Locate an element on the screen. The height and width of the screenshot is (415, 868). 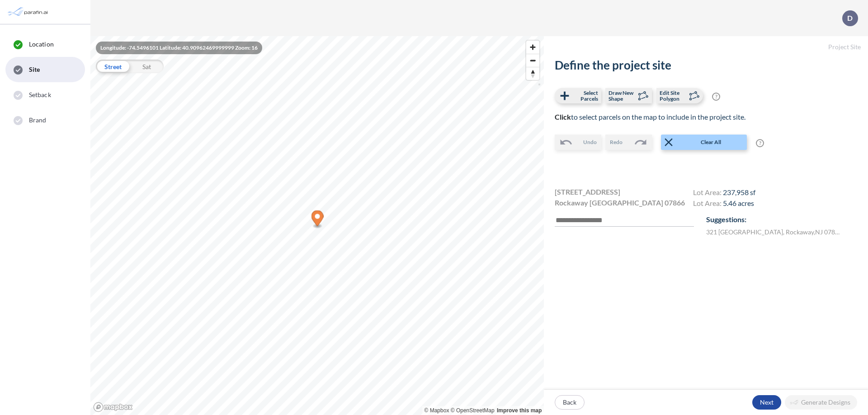
span: 237,958 sf is located at coordinates (739, 192).